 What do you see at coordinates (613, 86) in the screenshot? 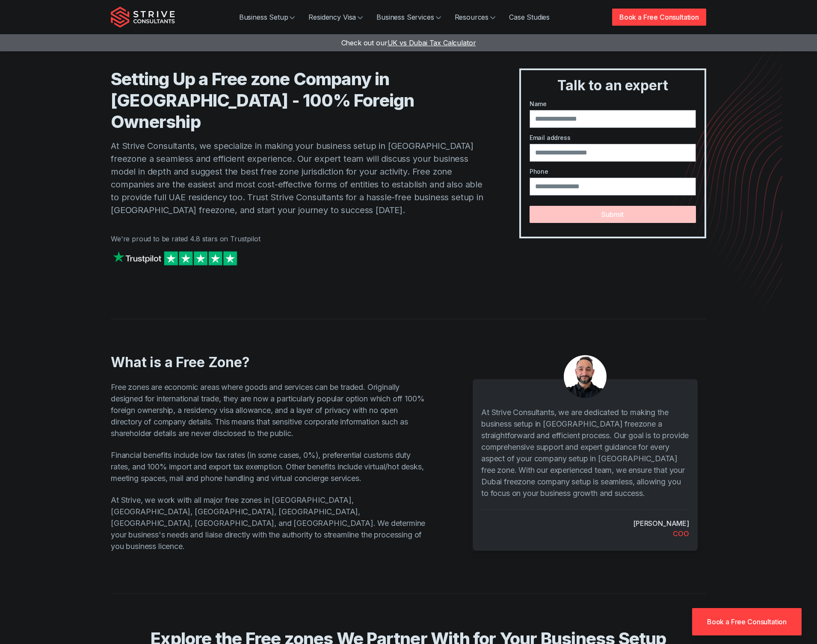
I see `h3: Talk to an expert` at bounding box center [613, 86].